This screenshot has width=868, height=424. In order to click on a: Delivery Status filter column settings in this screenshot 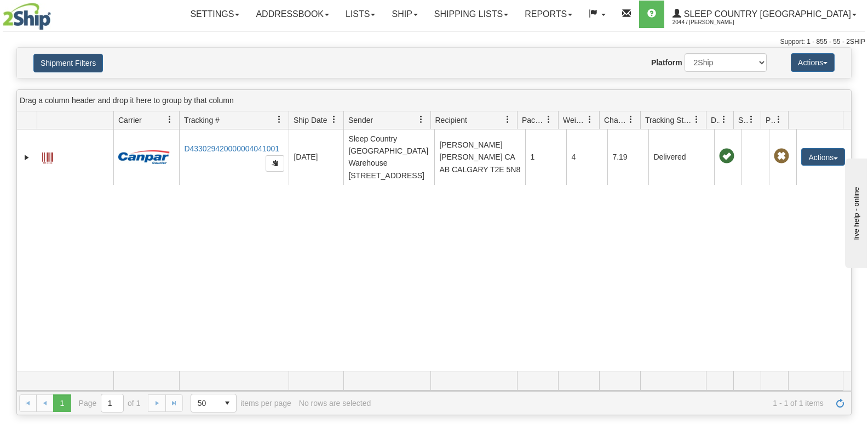, I will do `click(724, 119)`.